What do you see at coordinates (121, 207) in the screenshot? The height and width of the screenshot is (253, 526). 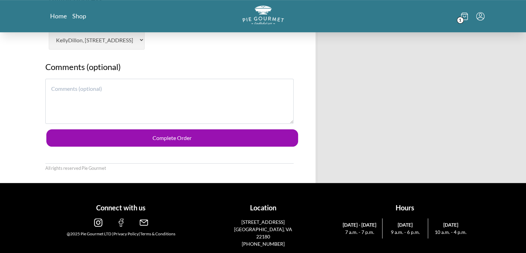 I see `h1: Connect with us` at bounding box center [121, 207].